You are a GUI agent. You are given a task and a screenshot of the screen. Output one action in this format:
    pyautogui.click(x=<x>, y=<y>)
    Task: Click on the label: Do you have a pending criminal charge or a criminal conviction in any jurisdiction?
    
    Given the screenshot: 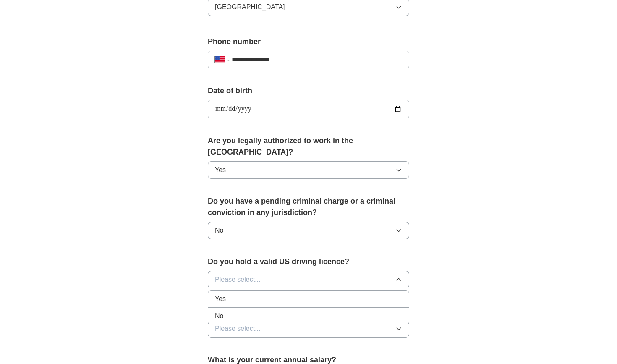 What is the action you would take?
    pyautogui.click(x=308, y=207)
    